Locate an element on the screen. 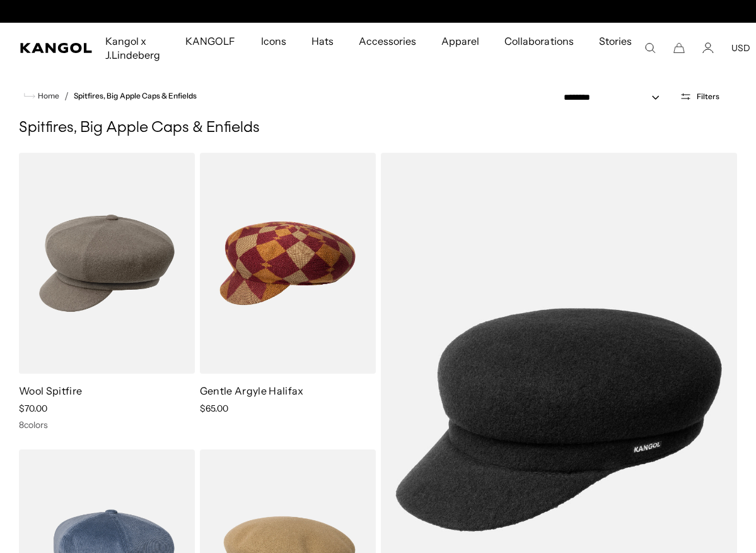  a: Gentle Argyle Halifax is located at coordinates (251, 390).